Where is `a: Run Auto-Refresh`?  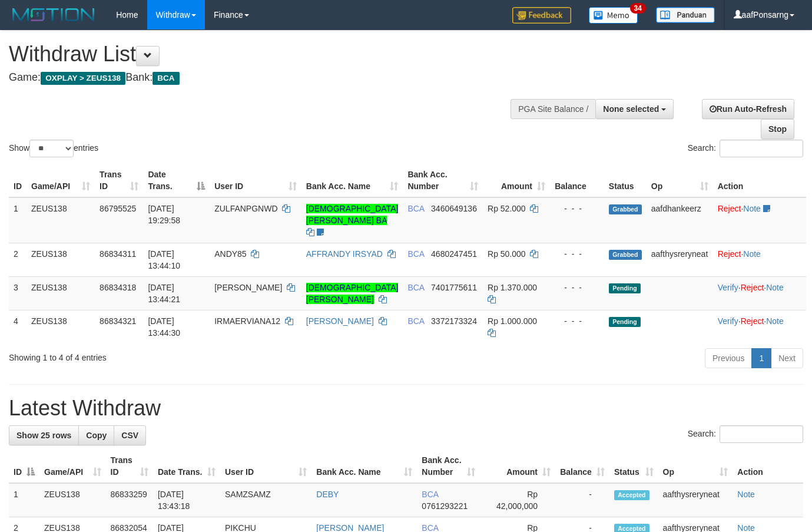
a: Run Auto-Refresh is located at coordinates (748, 109).